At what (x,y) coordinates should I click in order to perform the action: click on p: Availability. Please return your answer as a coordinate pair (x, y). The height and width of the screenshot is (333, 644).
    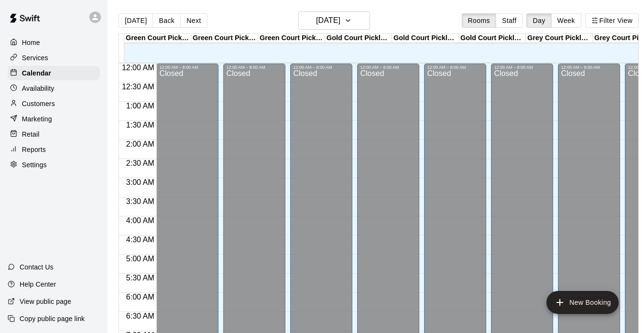
    Looking at the image, I should click on (39, 89).